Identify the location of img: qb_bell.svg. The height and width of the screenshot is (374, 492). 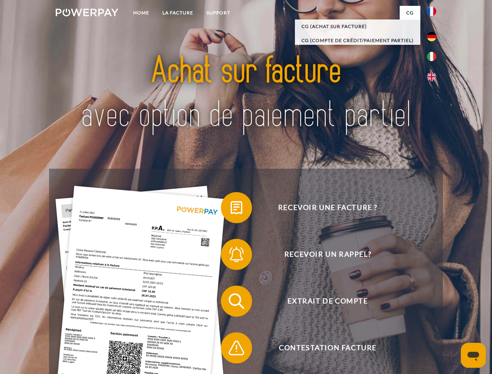
(236, 254).